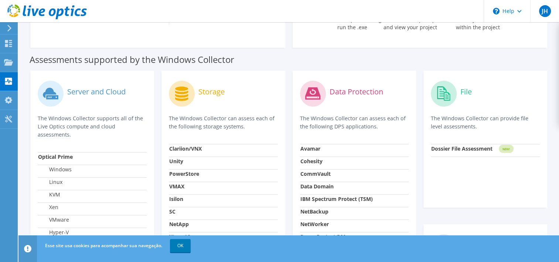 This screenshot has width=559, height=262. What do you see at coordinates (49, 194) in the screenshot?
I see `label: KVM` at bounding box center [49, 194].